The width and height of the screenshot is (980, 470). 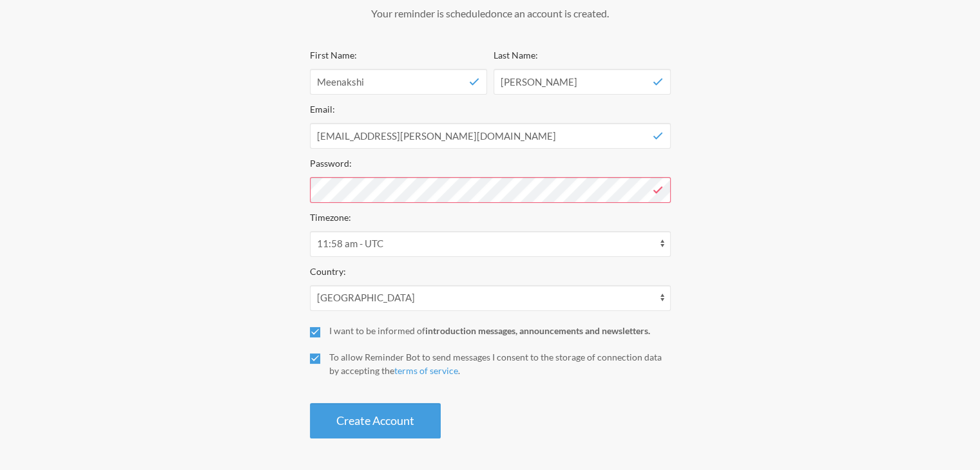 What do you see at coordinates (500, 331) in the screenshot?
I see `div: I want to be informed of` at bounding box center [500, 331].